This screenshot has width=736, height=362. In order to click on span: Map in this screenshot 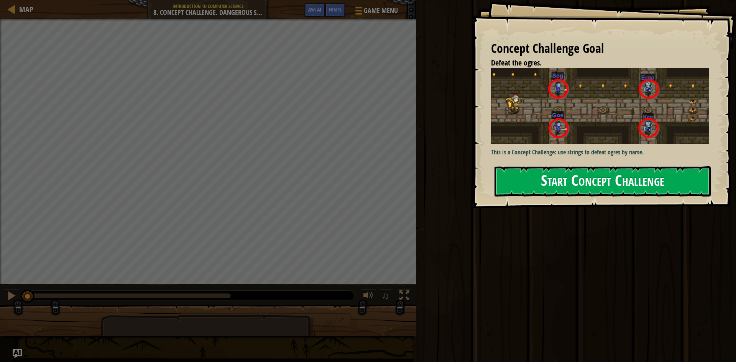, I will do `click(26, 9)`.